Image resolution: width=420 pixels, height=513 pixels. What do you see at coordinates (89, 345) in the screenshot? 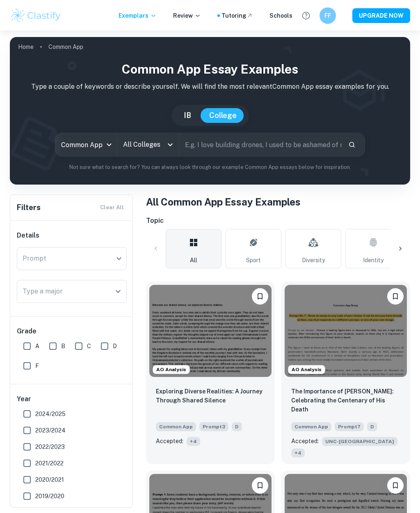
I see `span: C` at bounding box center [89, 345].